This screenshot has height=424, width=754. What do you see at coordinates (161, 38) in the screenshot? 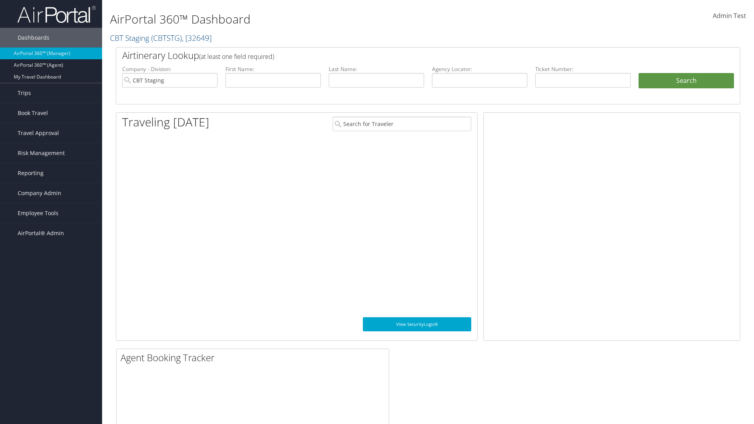
I see `a: CBT Staging` at bounding box center [161, 38].